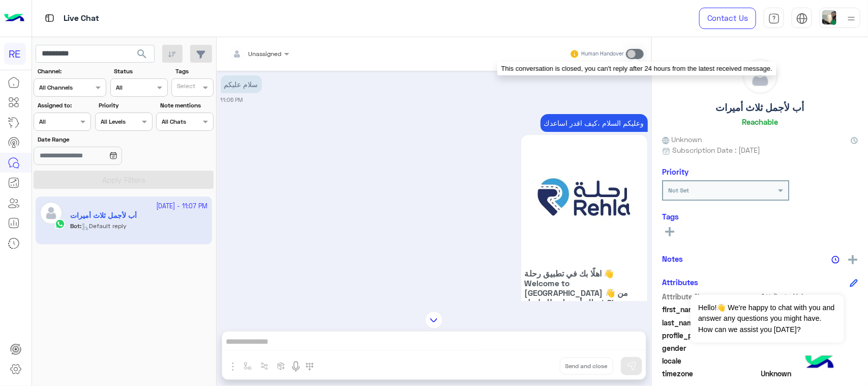 This screenshot has width=868, height=386. Describe the element at coordinates (830, 17) in the screenshot. I see `img: userImage` at that location.